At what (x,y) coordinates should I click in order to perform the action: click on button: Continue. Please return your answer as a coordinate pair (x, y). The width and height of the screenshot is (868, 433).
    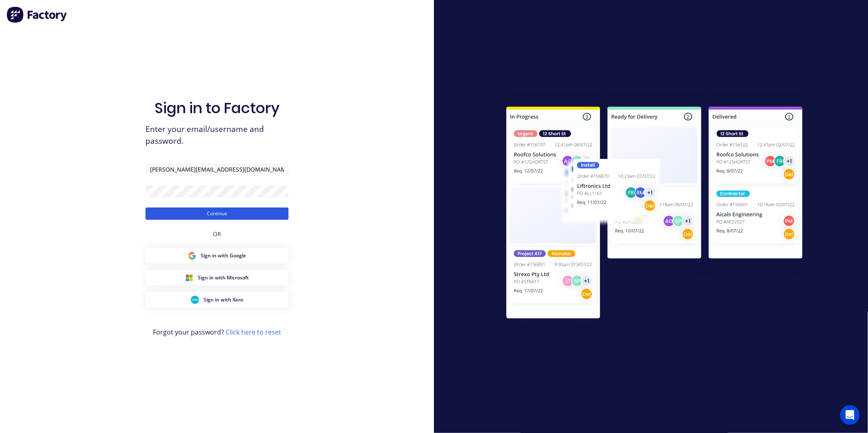
    Looking at the image, I should click on (217, 214).